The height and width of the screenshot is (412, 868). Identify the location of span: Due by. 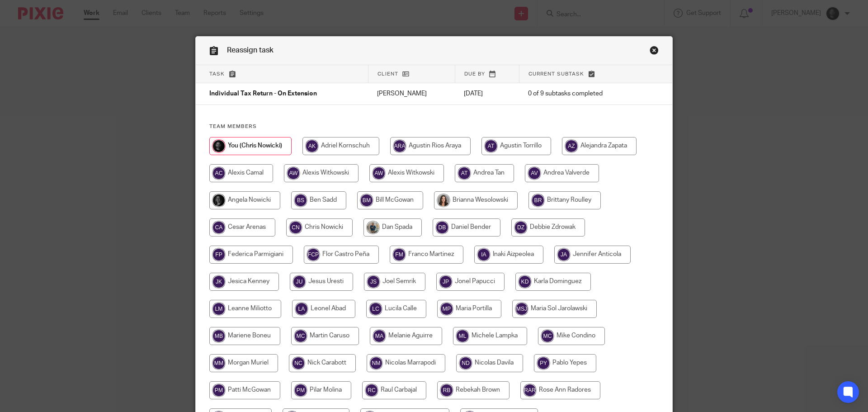
(475, 73).